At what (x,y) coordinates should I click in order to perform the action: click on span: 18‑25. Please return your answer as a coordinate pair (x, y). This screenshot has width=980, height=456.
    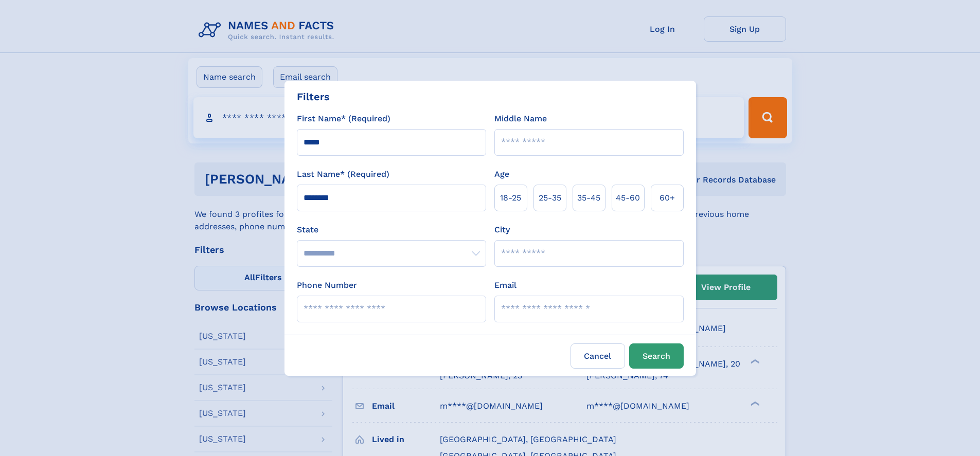
    Looking at the image, I should click on (510, 198).